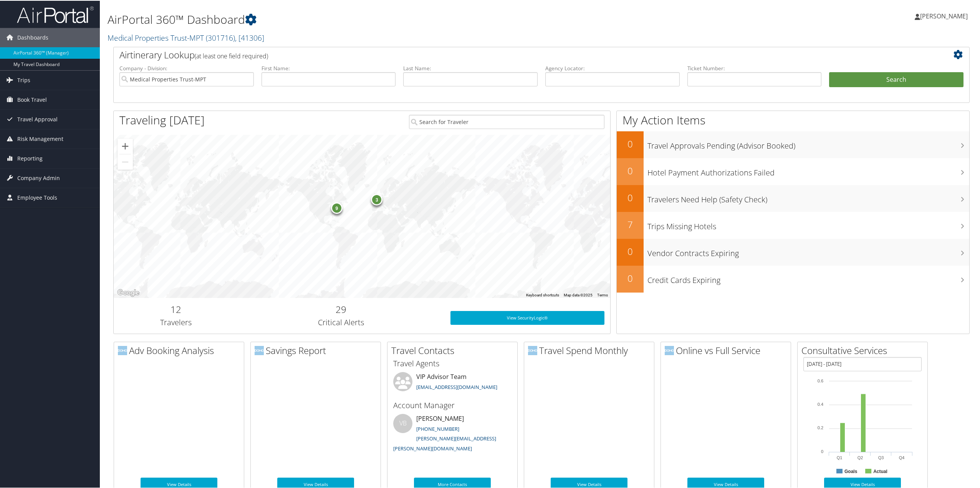 The height and width of the screenshot is (488, 980). Describe the element at coordinates (612, 67) in the screenshot. I see `label: Agency Locator:` at that location.